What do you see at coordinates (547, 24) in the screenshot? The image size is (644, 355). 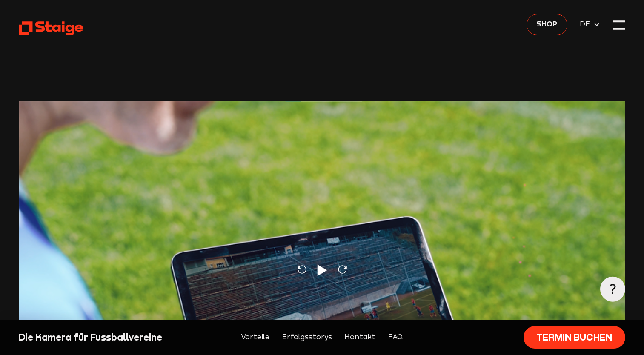 I see `span: Shop` at bounding box center [547, 24].